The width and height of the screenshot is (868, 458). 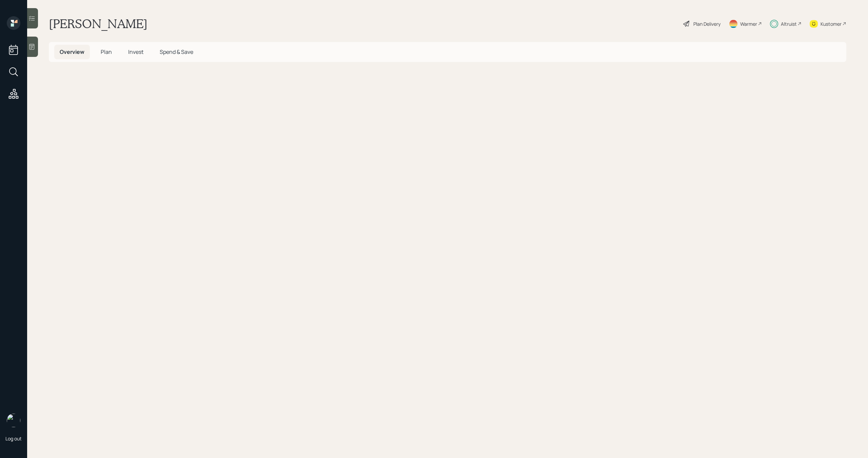 What do you see at coordinates (788, 24) in the screenshot?
I see `div: Altruist` at bounding box center [788, 24].